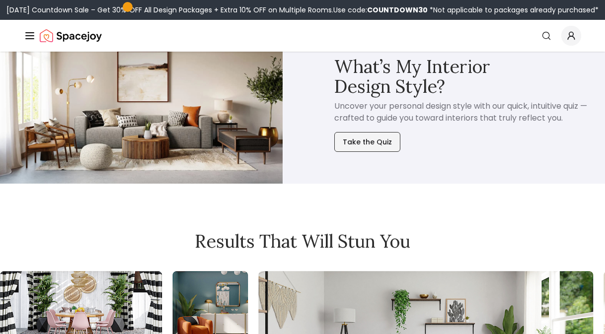  Describe the element at coordinates (302, 36) in the screenshot. I see `nav: Global` at that location.